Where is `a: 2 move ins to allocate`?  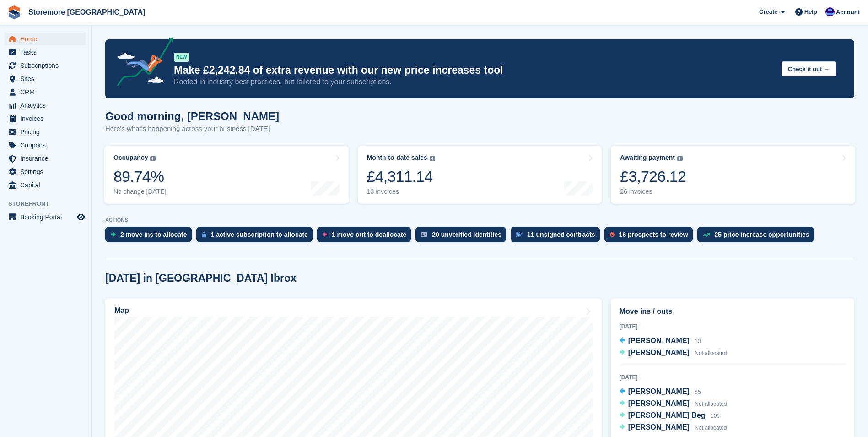 a: 2 move ins to allocate is located at coordinates (151, 237).